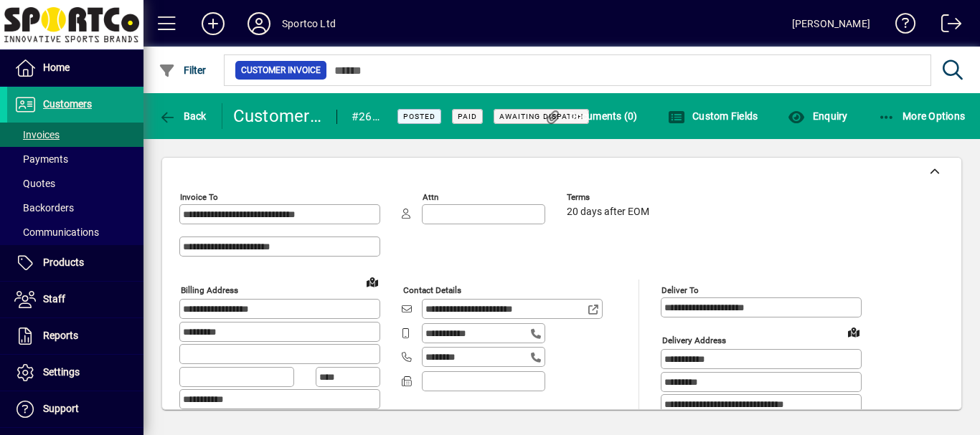 Image resolution: width=980 pixels, height=435 pixels. I want to click on a: Products, so click(75, 263).